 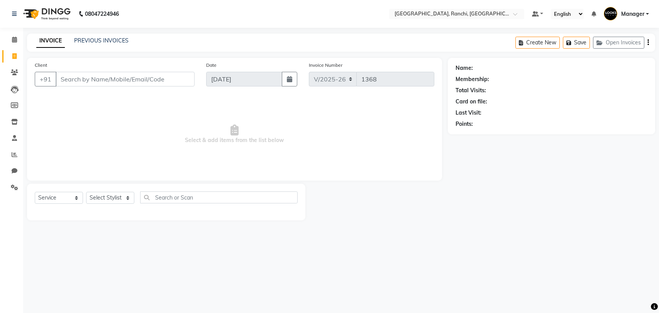 What do you see at coordinates (51, 41) in the screenshot?
I see `a: INVOICE` at bounding box center [51, 41].